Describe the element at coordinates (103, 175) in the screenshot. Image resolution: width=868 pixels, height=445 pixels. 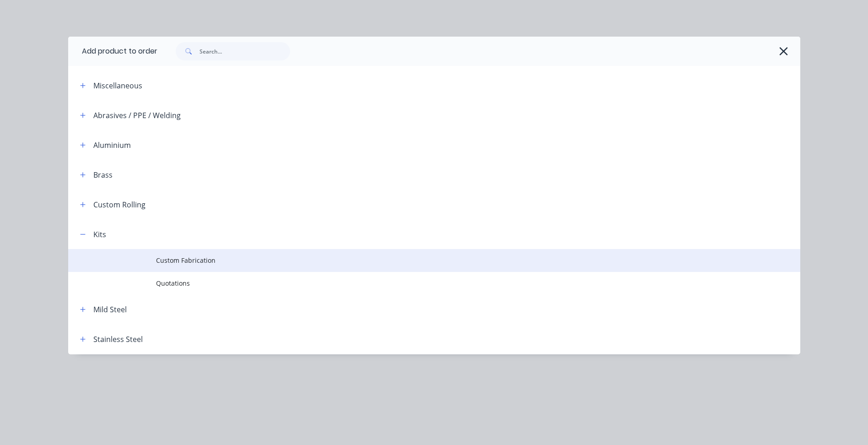
I see `div: Brass` at that location.